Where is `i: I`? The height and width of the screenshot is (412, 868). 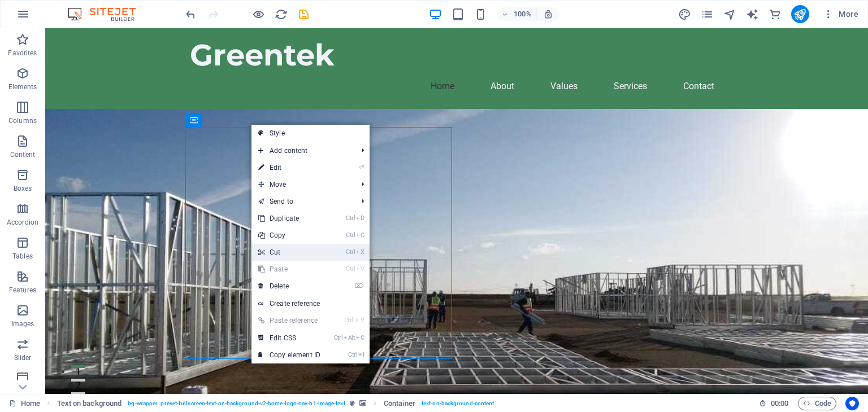
i: I is located at coordinates (361, 354).